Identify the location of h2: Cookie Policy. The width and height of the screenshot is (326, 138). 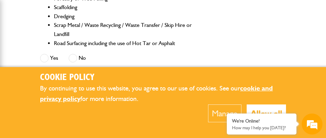
(163, 77).